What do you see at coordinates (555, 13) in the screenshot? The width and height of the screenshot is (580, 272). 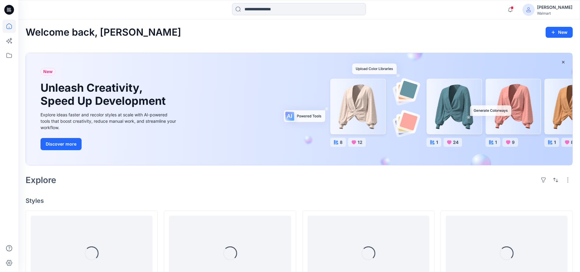 I see `div: Walmart` at bounding box center [555, 13].